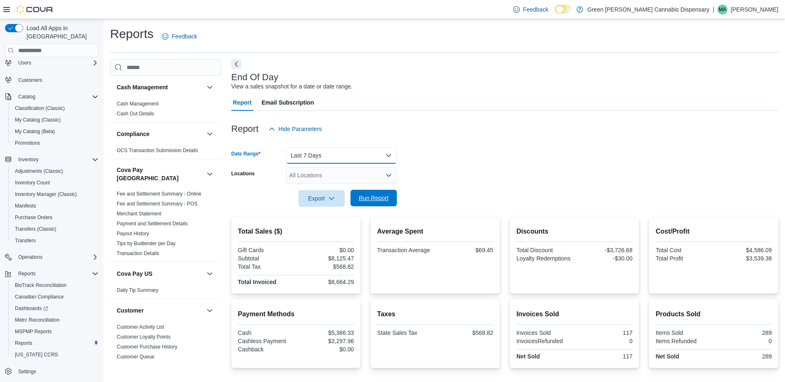 Image resolution: width=785 pixels, height=382 pixels. Describe the element at coordinates (55, 320) in the screenshot. I see `button: Metrc Reconciliation` at that location.